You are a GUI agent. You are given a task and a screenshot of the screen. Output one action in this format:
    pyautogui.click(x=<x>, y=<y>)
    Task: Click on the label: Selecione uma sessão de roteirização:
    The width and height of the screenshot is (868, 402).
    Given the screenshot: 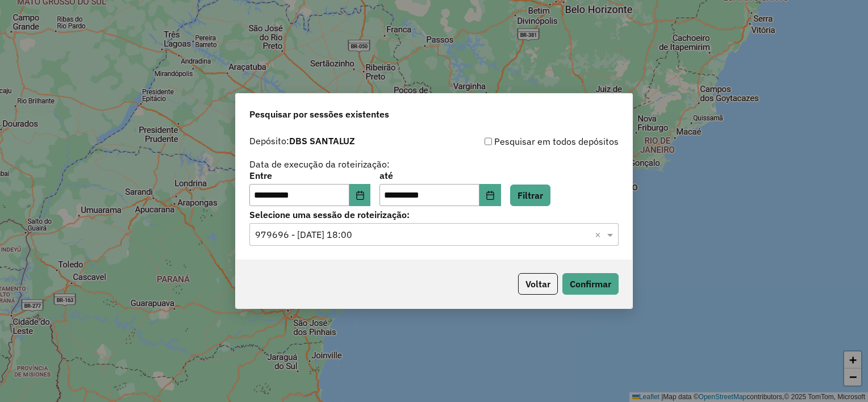 What is the action you would take?
    pyautogui.click(x=434, y=215)
    